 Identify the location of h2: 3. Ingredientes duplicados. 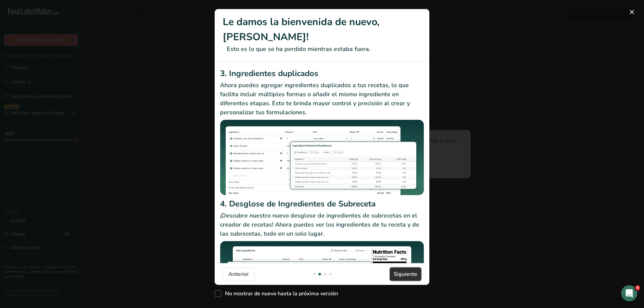
(322, 73).